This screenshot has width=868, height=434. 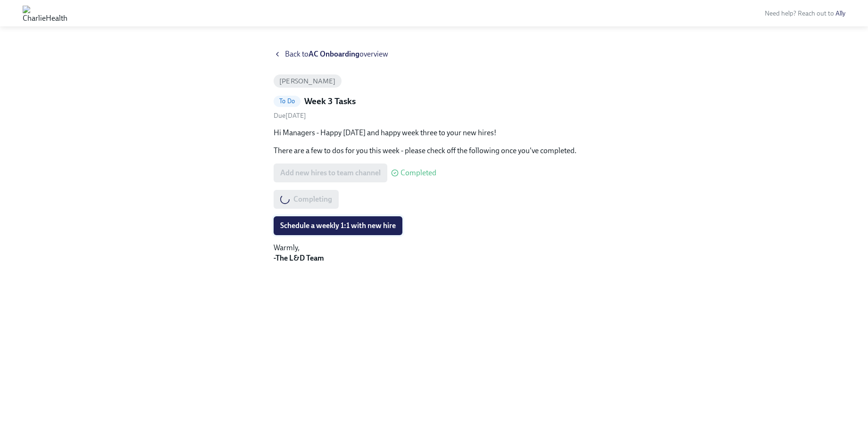 What do you see at coordinates (434, 151) in the screenshot?
I see `p: There are a few to dos for you this week - please check off the following once you've completed.` at bounding box center [434, 151].